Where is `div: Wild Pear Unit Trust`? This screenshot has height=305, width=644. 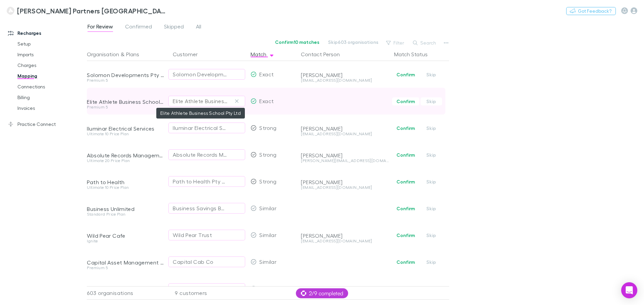
div: Wild Pear Unit Trust is located at coordinates (126, 289).